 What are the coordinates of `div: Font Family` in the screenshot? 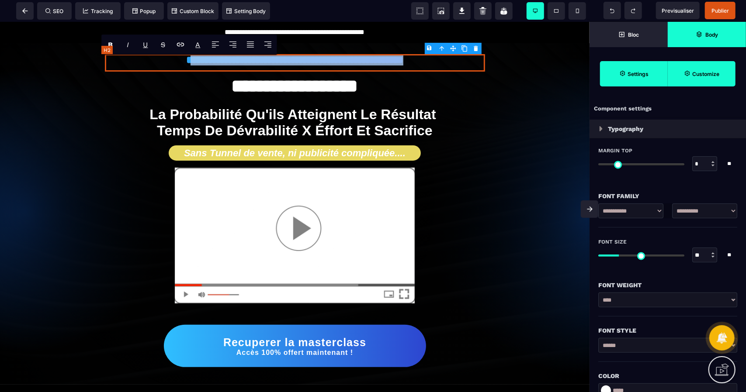 It's located at (668, 196).